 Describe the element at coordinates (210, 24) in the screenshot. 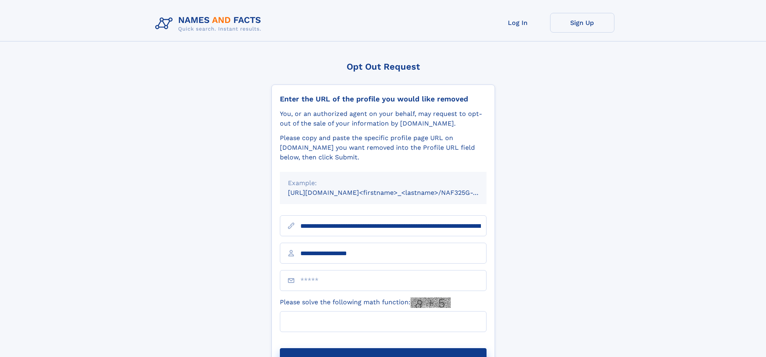

I see `img: Logo Names and Facts` at that location.